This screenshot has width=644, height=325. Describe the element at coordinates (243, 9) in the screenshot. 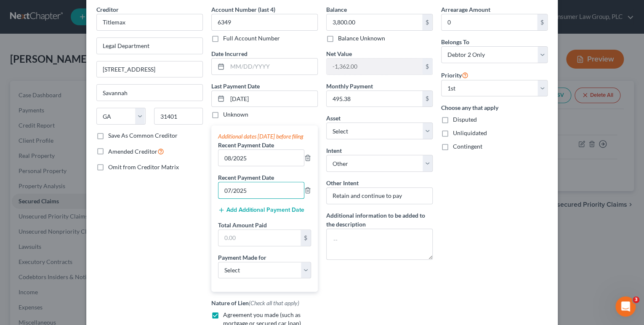

I see `label: Account Number (last 4)` at that location.